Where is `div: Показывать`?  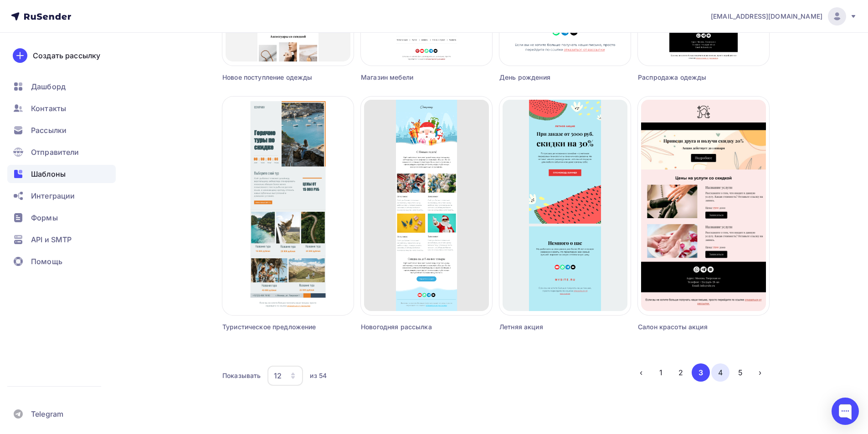
div: Показывать is located at coordinates (241, 376).